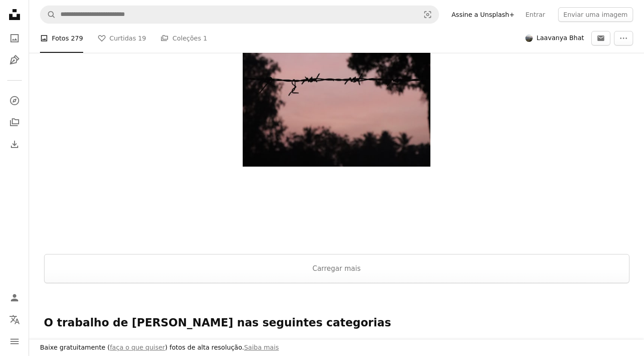 This screenshot has width=644, height=356. I want to click on a: Histórico de downloads, so click(15, 144).